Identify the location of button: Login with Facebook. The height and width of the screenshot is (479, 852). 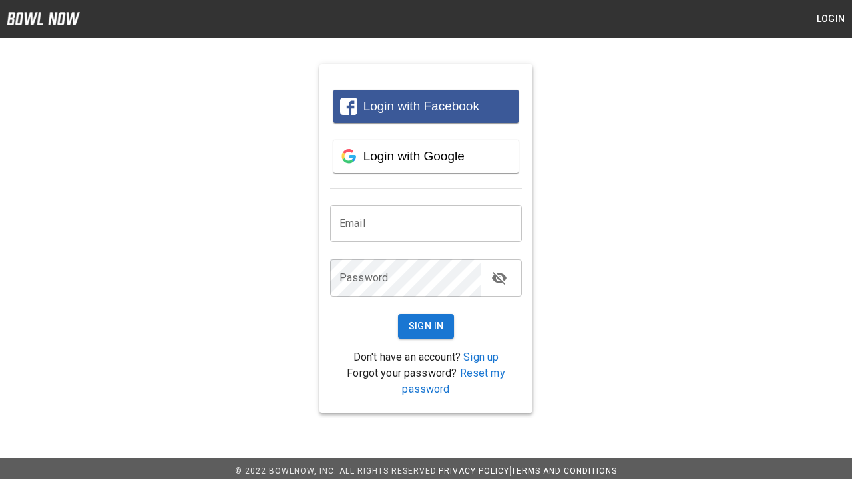
(426, 106).